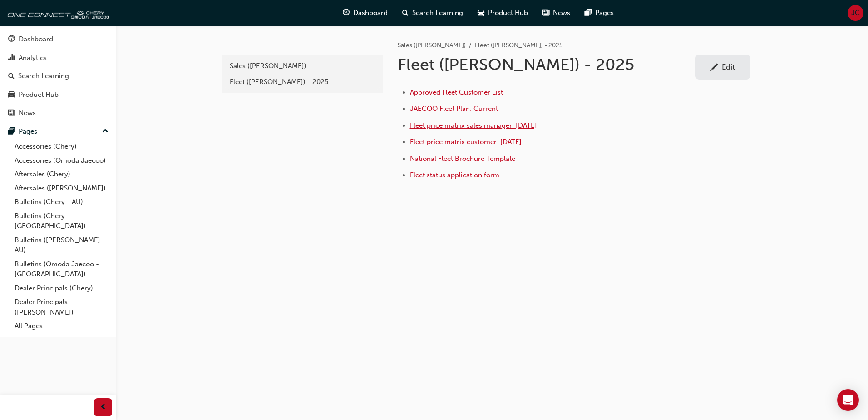 The height and width of the screenshot is (420, 868). I want to click on div: Dashboard, so click(36, 39).